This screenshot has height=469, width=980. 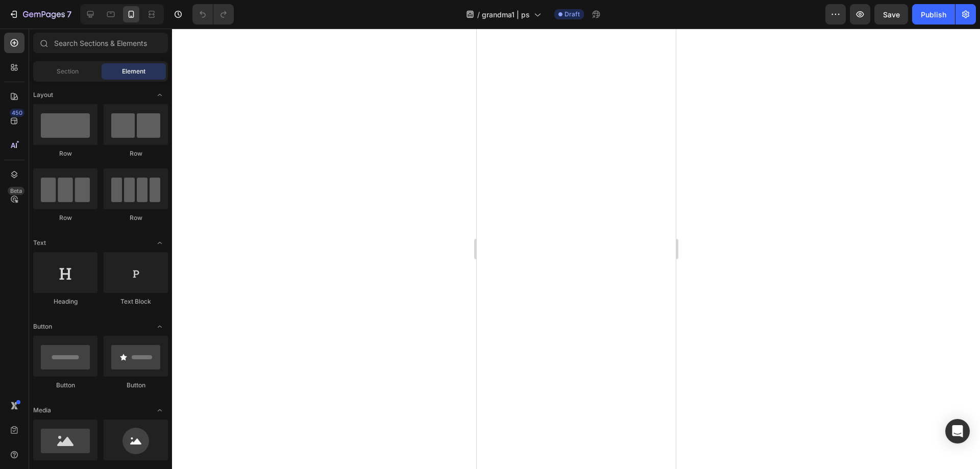 What do you see at coordinates (65, 302) in the screenshot?
I see `div: Heading` at bounding box center [65, 302].